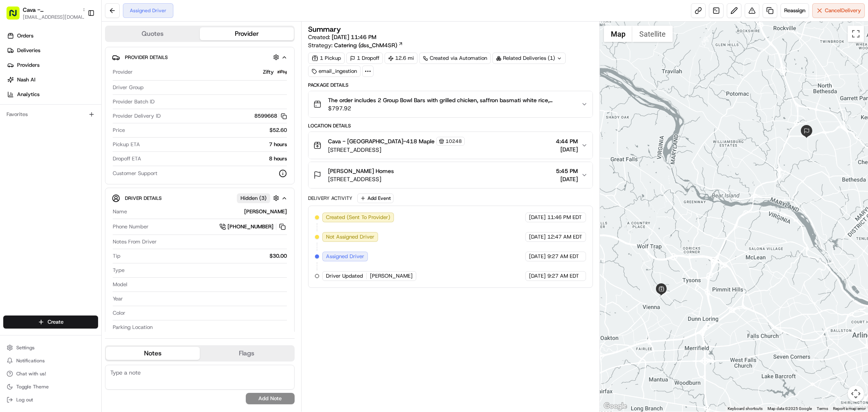  I want to click on button: Driver DetailsHidden (3), so click(200, 197).